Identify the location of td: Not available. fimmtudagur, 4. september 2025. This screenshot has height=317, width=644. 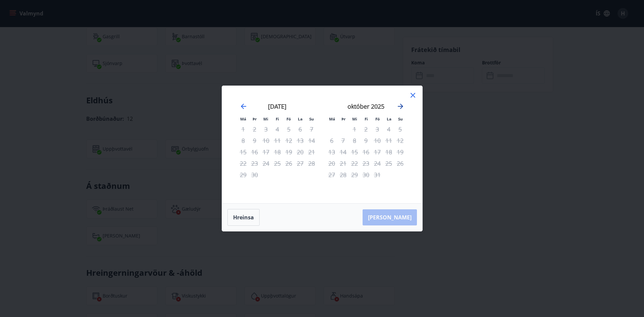
(277, 129).